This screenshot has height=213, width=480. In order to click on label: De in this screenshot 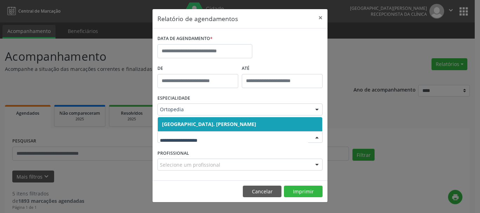, I will do `click(198, 69)`.